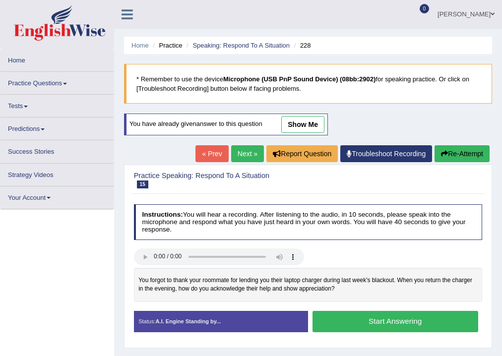  What do you see at coordinates (162, 214) in the screenshot?
I see `b: Instructions:` at bounding box center [162, 214].